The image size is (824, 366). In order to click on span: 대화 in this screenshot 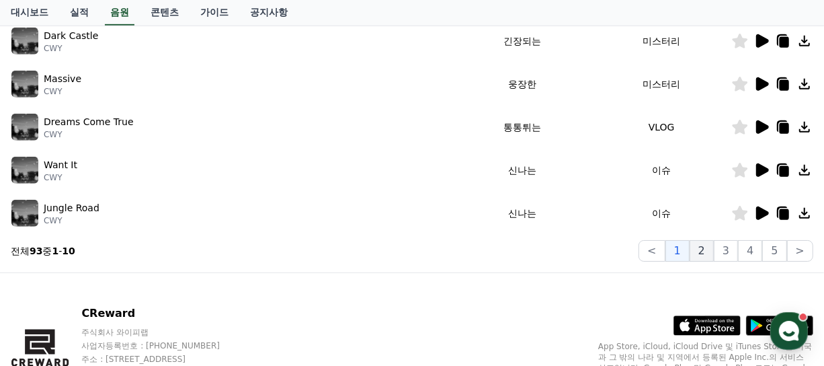, I will do `click(131, 280)`.